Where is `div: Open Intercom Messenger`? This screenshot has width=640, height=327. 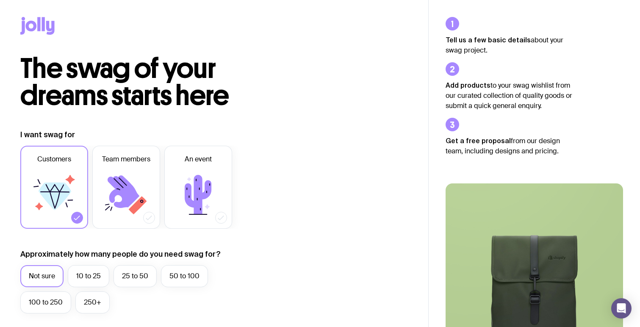
div: Open Intercom Messenger is located at coordinates (622, 308).